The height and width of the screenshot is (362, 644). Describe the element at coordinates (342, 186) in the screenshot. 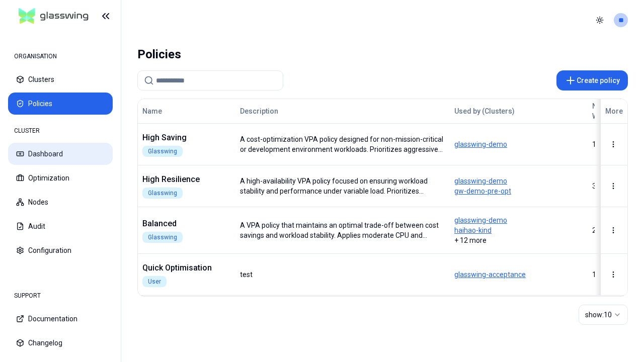

I see `div: A high-availability VPA policy focused on ensuring workload stability and performance under varia...` at that location.